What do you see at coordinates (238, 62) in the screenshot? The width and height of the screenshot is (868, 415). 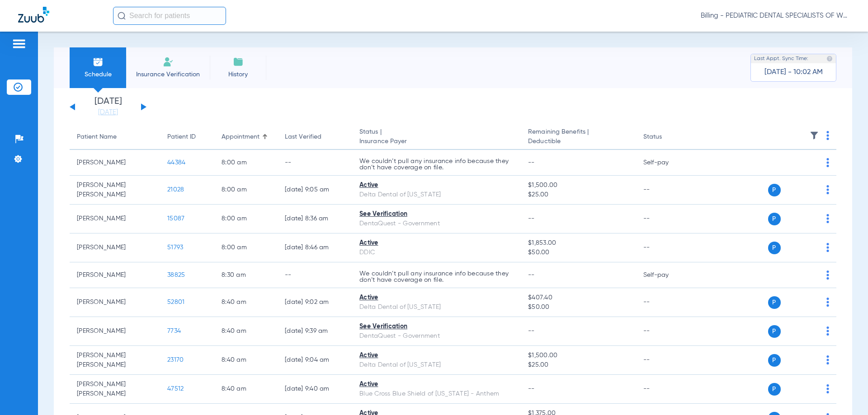 I see `img: History` at bounding box center [238, 62].